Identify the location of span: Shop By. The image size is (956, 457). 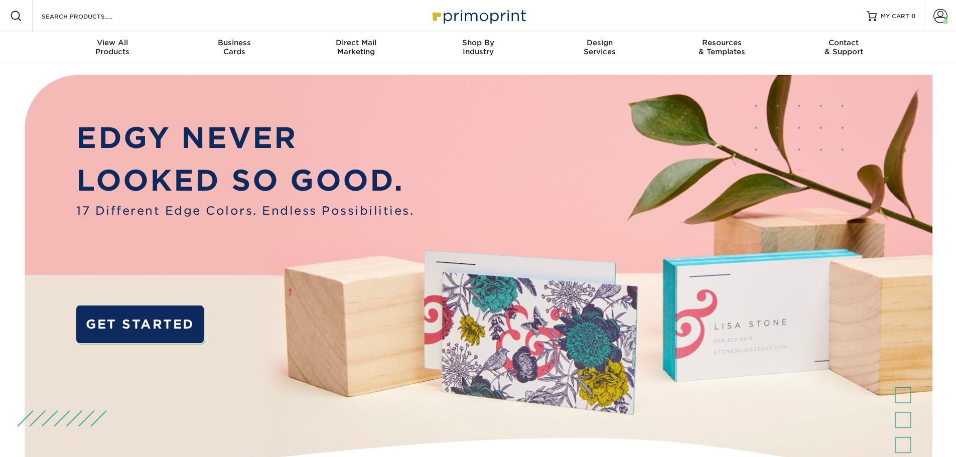
(478, 43).